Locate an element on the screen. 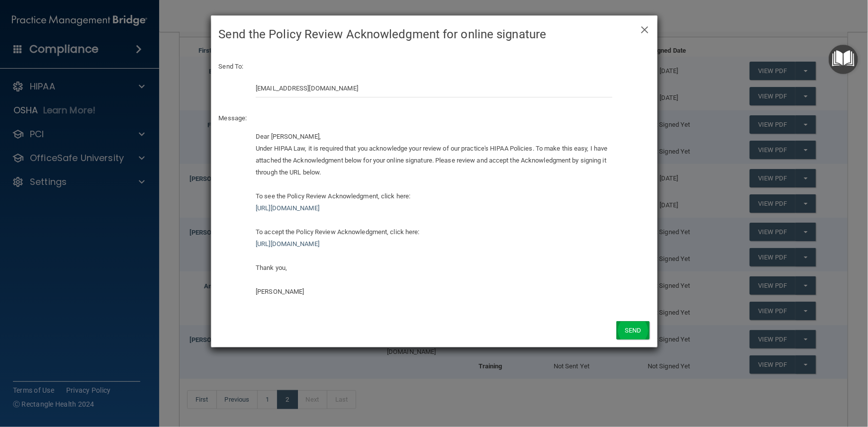 The width and height of the screenshot is (868, 427). p: Message: is located at coordinates (434, 118).